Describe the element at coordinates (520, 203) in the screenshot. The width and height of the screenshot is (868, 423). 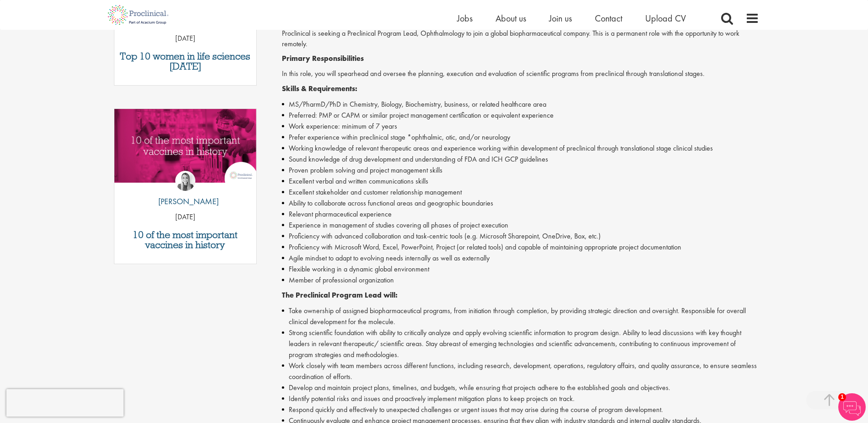
I see `li: Ability to collaborate across functional areas and geographic boundaries` at that location.